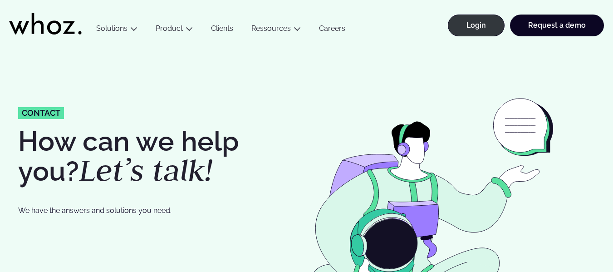 The width and height of the screenshot is (613, 272). What do you see at coordinates (271, 28) in the screenshot?
I see `a: Ressources` at bounding box center [271, 28].